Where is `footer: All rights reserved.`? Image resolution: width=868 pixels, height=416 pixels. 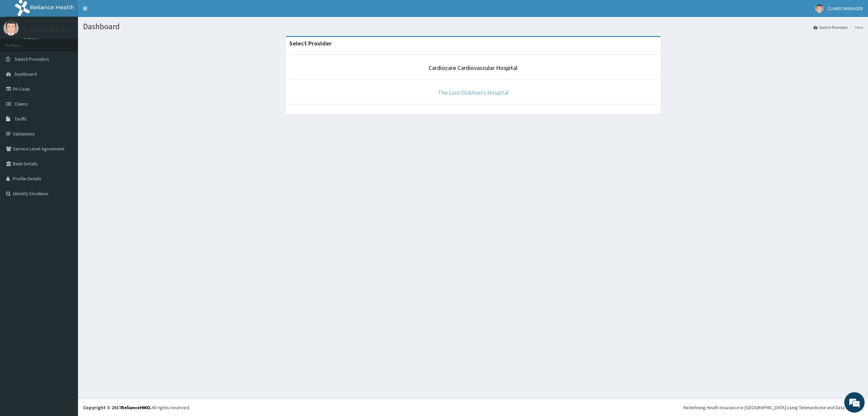
footer: All rights reserved. is located at coordinates (473, 407).